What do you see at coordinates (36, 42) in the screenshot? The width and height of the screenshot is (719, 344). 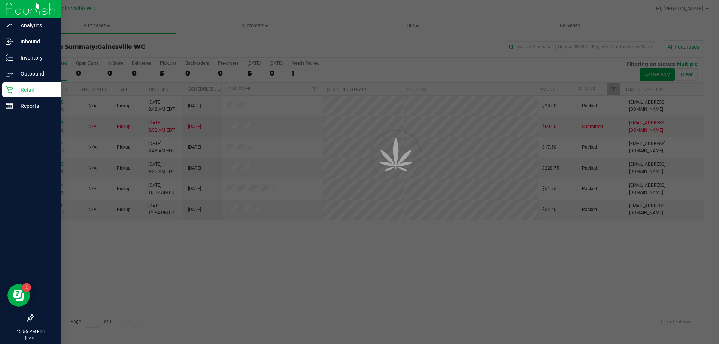 I see `p: Inbound` at bounding box center [36, 42].